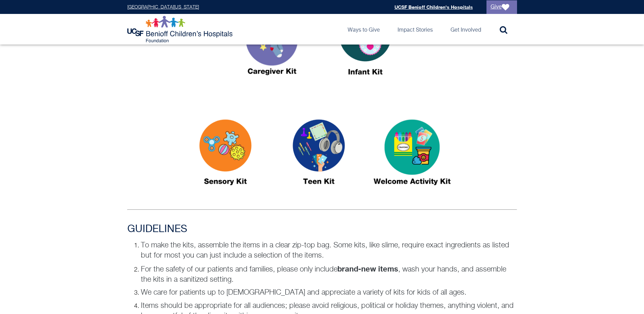  What do you see at coordinates (466, 29) in the screenshot?
I see `a: Get Involved` at bounding box center [466, 29].